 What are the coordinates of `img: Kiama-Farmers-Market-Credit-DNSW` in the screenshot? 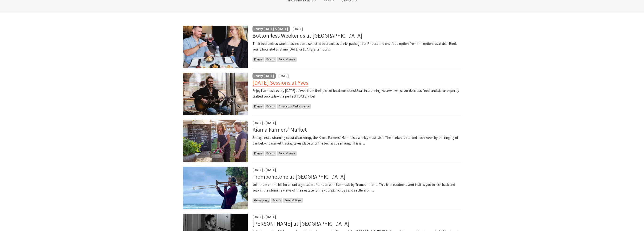 It's located at (215, 141).